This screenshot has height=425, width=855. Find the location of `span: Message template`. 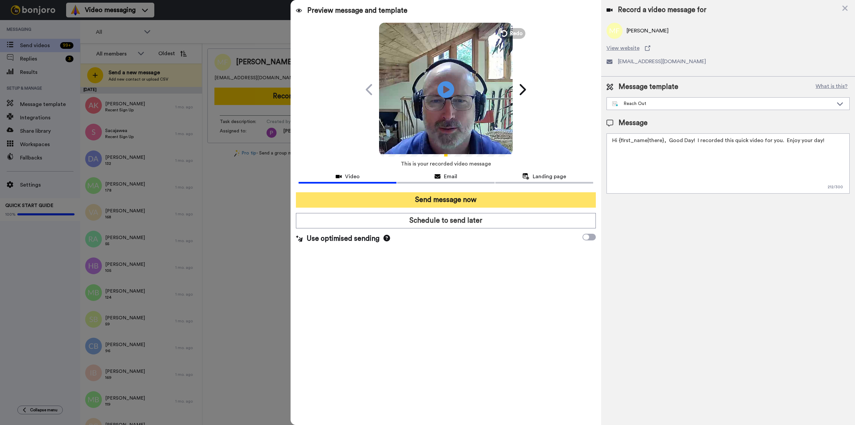

span: Message template is located at coordinates (649, 87).